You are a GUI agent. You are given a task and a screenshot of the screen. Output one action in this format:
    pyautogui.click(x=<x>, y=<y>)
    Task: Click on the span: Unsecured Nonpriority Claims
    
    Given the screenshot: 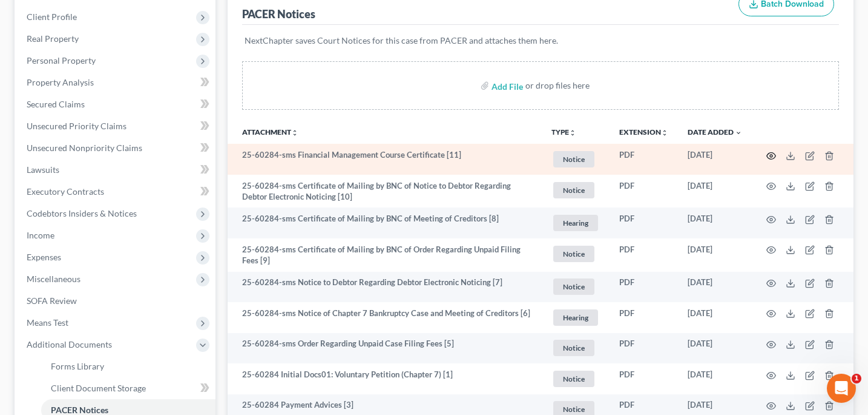 What is the action you would take?
    pyautogui.click(x=84, y=147)
    